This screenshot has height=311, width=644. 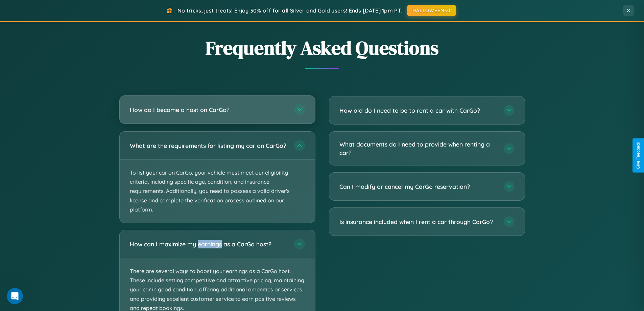 What do you see at coordinates (418, 148) in the screenshot?
I see `h3: What documents do I need to provide when renting a car?` at bounding box center [418, 148].